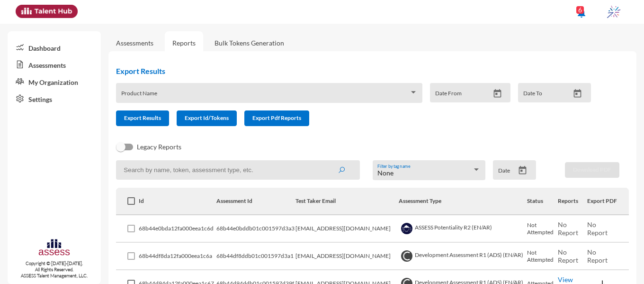  Describe the element at coordinates (184, 43) in the screenshot. I see `a: Reports` at that location.